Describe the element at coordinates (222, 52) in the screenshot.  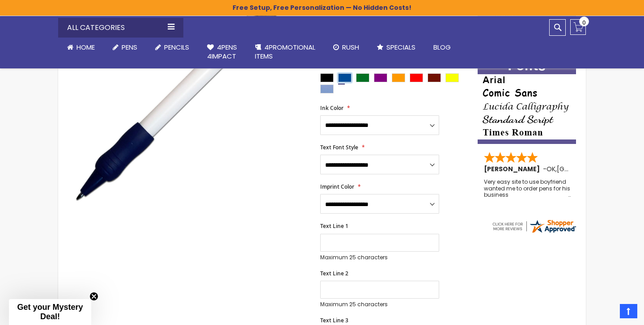
I see `a: 4Pens4impact` at that location.